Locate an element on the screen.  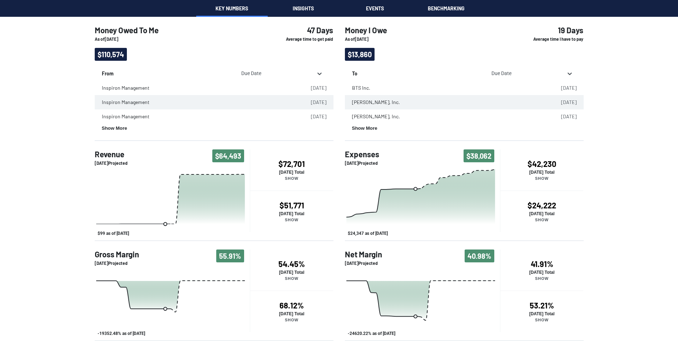
div: Gross Margin is located at coordinates (172, 302).